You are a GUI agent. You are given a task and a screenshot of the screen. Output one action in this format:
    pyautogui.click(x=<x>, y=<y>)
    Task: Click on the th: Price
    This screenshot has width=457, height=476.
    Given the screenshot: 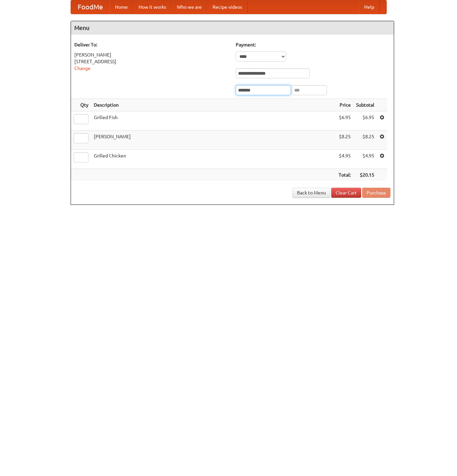 What is the action you would take?
    pyautogui.click(x=345, y=105)
    